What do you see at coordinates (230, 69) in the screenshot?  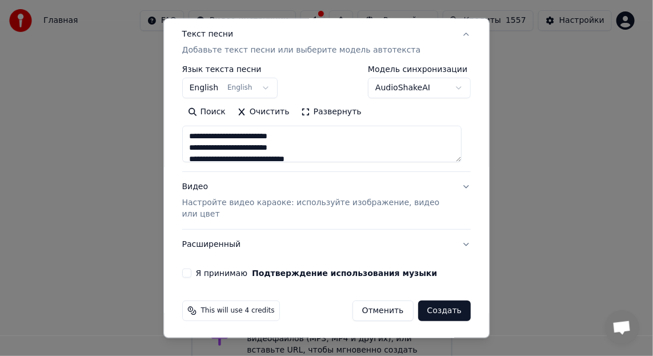 I see `label: Язык текста песни` at bounding box center [230, 69].